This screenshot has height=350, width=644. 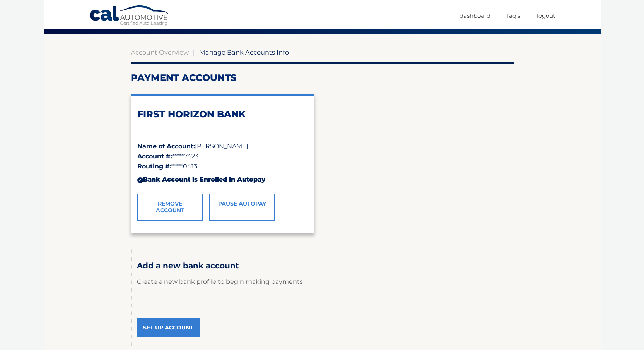 What do you see at coordinates (475, 16) in the screenshot?
I see `a: Dashboard` at bounding box center [475, 16].